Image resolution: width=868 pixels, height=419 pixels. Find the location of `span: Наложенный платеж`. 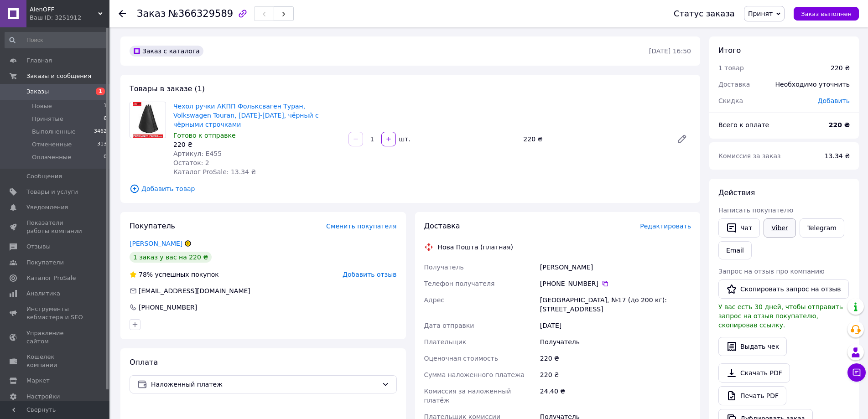

span: Наложенный платеж is located at coordinates (264, 384).